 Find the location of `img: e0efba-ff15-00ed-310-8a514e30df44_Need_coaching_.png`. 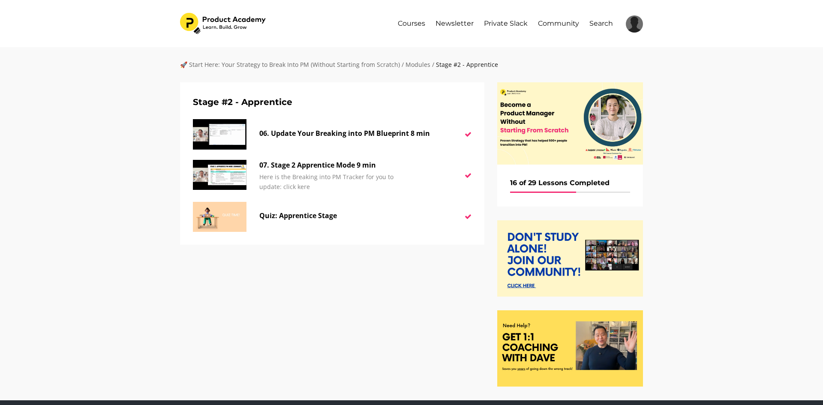

img: e0efba-ff15-00ed-310-8a514e30df44_Need_coaching_.png is located at coordinates (570, 348).